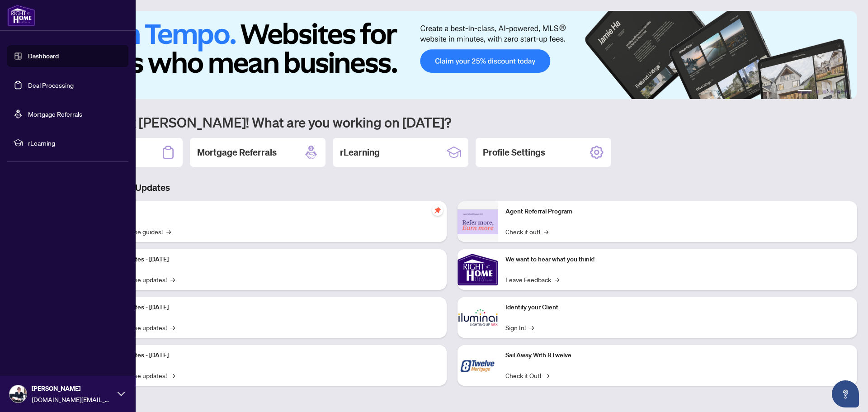 The height and width of the screenshot is (412, 868). I want to click on button: 5, so click(839, 92).